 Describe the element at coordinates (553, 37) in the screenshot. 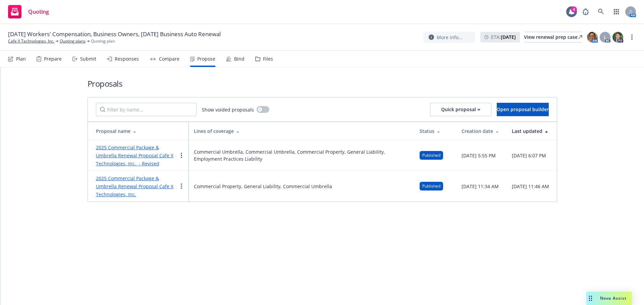

I see `div: View renewal prep case` at that location.